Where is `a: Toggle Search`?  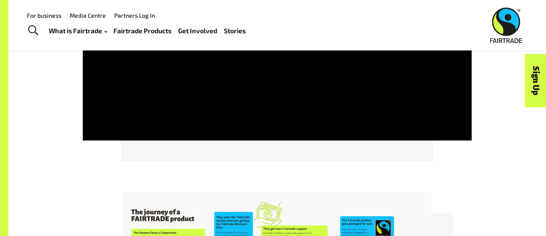
a: Toggle Search is located at coordinates (33, 31).